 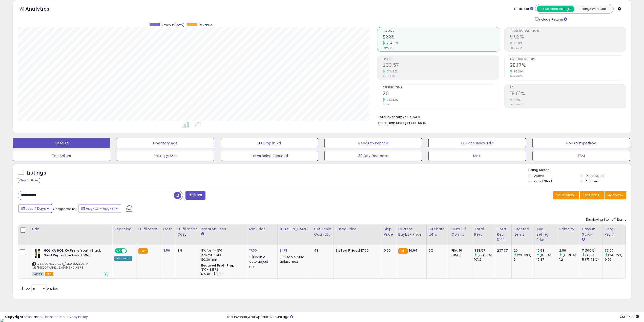 What do you see at coordinates (569, 259) in the screenshot?
I see `div: 1.2` at bounding box center [569, 259].